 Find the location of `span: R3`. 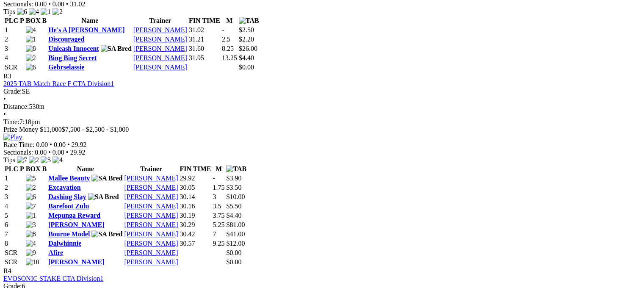

span: R3 is located at coordinates (7, 76).